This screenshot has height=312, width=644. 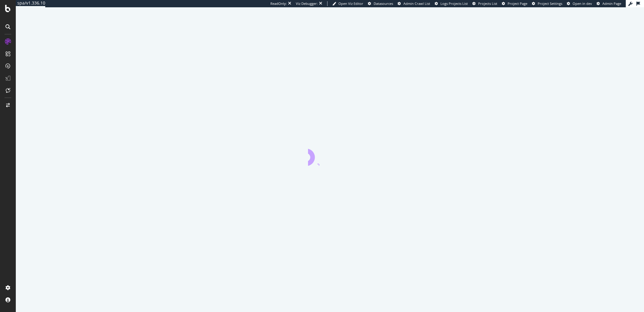 What do you see at coordinates (380, 4) in the screenshot?
I see `a: Datasources` at bounding box center [380, 4].